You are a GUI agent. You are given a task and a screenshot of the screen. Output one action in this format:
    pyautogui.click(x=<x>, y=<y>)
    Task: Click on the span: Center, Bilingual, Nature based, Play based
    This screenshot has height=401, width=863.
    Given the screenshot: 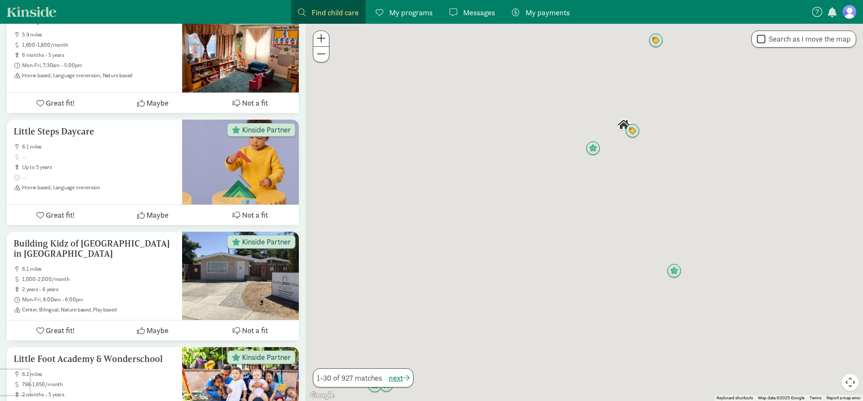 What is the action you would take?
    pyautogui.click(x=98, y=310)
    